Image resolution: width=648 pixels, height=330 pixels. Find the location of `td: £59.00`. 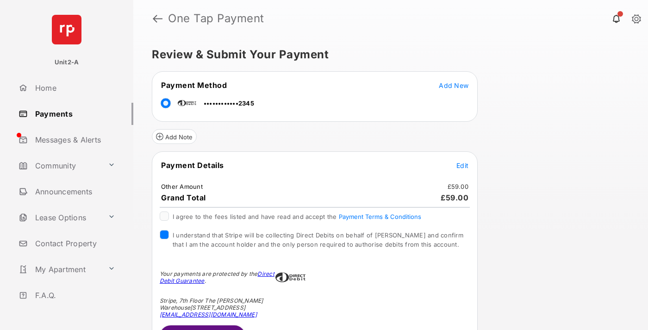

td: £59.00 is located at coordinates (458, 186).